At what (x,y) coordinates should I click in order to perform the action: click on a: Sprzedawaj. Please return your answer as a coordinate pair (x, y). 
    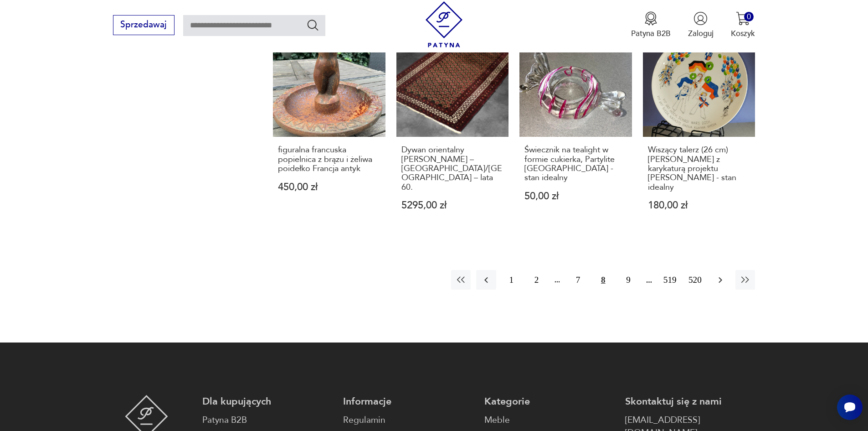
    Looking at the image, I should click on (143, 26).